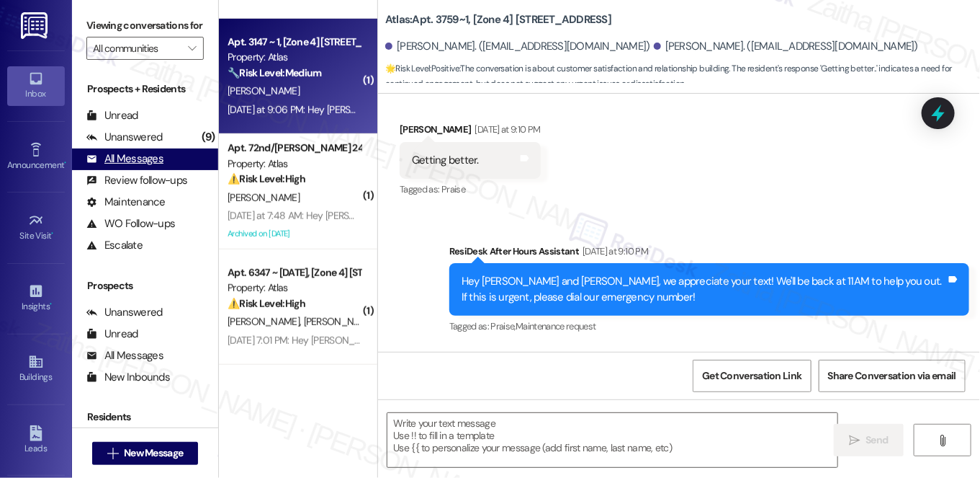  Describe the element at coordinates (36, 228) in the screenshot. I see `a: Site Visit •` at that location.